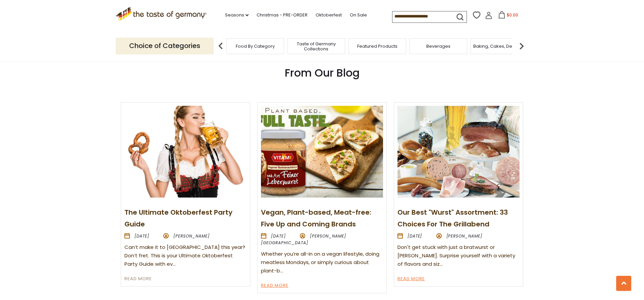 The height and width of the screenshot is (300, 644). What do you see at coordinates (322, 262) in the screenshot?
I see `div: Whether you’re all-in on a vegan lifestyle, doing meatless Mondays, or simply curious about plant-b…` at bounding box center [322, 262].